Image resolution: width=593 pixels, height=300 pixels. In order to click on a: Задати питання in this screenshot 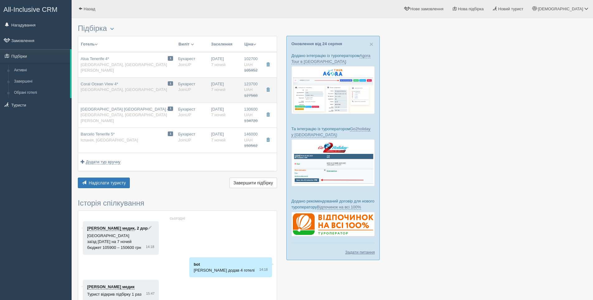, I will do `click(360, 252)`.